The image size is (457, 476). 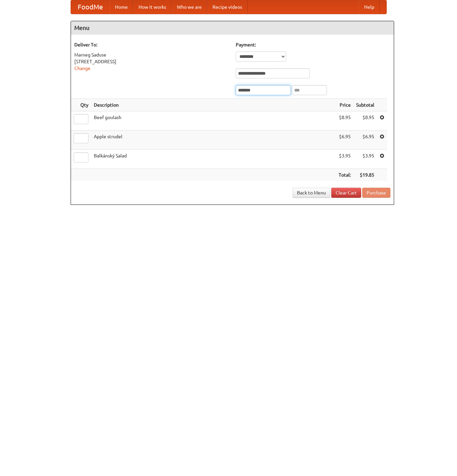 What do you see at coordinates (152, 45) in the screenshot?
I see `h5: Deliver To:` at bounding box center [152, 45].